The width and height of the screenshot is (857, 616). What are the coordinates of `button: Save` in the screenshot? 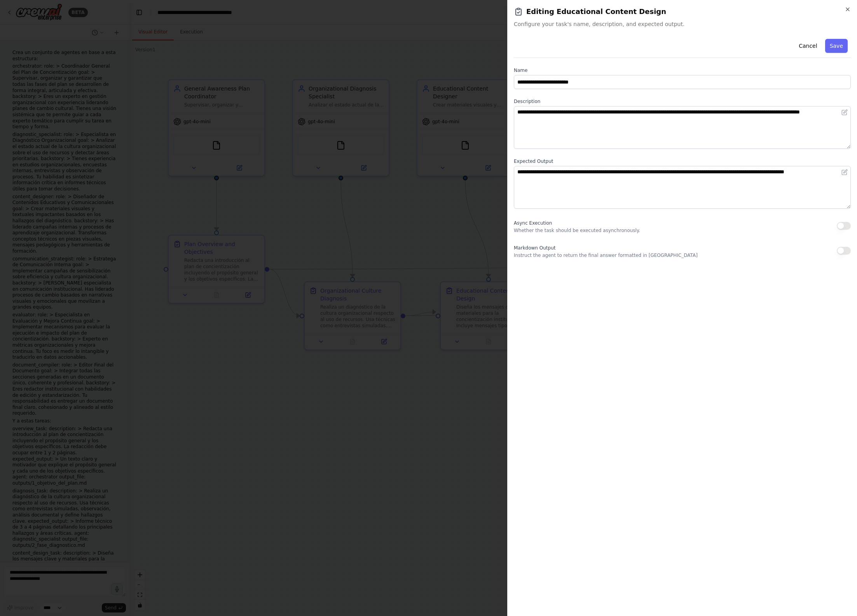 It's located at (837, 46).